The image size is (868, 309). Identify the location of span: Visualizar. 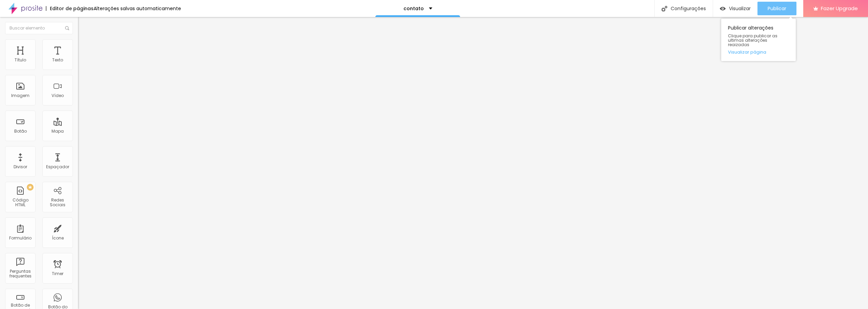
(740, 9).